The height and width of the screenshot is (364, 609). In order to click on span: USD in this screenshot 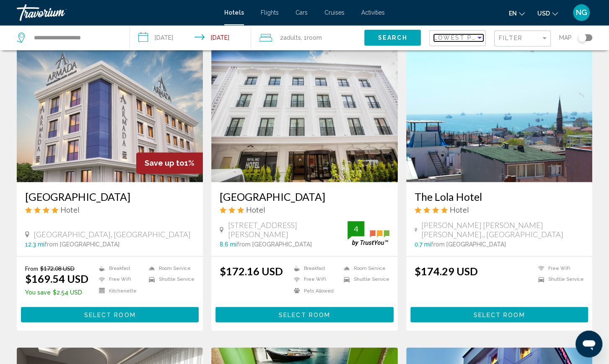, I will do `click(543, 14)`.